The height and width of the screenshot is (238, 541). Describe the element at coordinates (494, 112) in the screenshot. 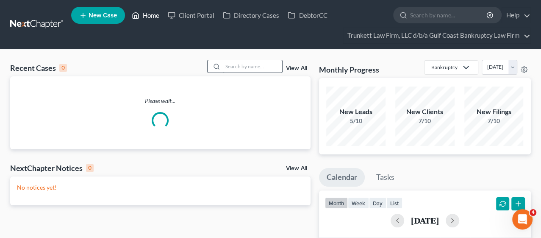

I see `div: New Filings` at that location.